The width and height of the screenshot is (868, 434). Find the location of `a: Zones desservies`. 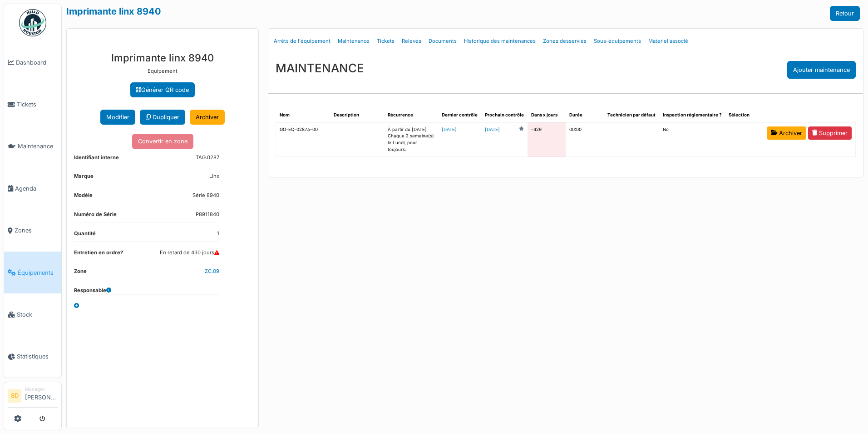

a: Zones desservies is located at coordinates (565, 41).